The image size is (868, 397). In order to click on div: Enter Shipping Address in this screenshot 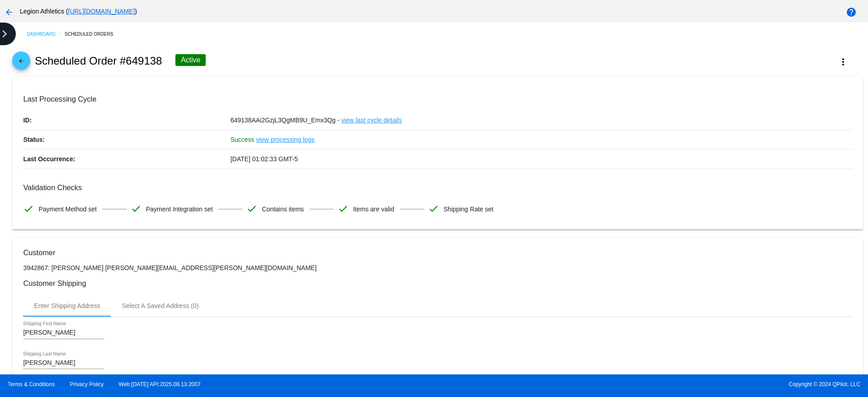, I will do `click(67, 306)`.